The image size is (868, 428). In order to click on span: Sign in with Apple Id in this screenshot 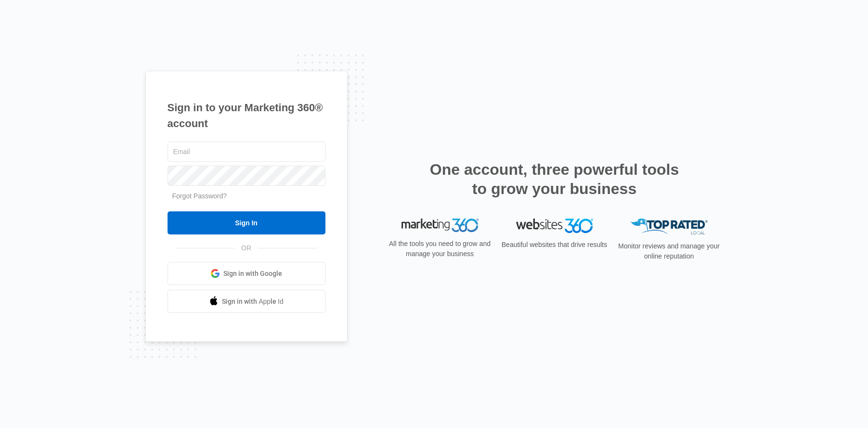, I will do `click(252, 301)`.